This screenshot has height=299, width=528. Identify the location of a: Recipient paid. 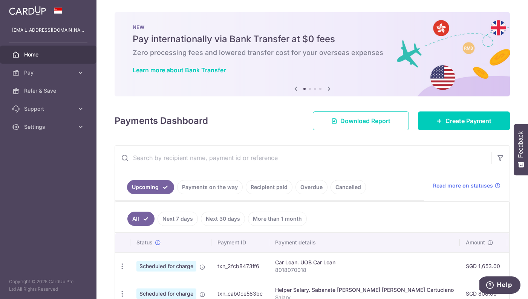
(269, 187).